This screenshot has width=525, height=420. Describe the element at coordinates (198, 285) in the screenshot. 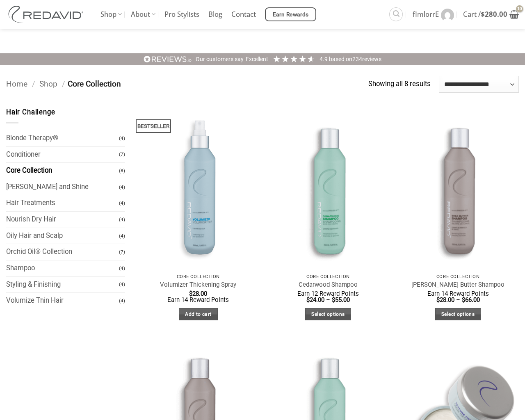

I see `a: Volumizer Thickening Spray` at that location.